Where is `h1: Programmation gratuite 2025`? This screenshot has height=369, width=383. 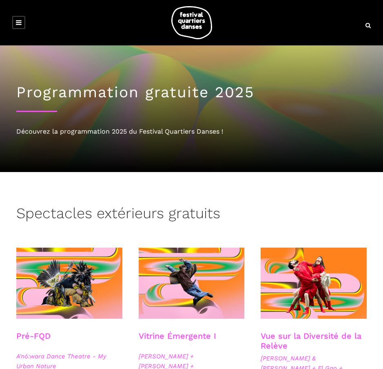 h1: Programmation gratuite 2025 is located at coordinates (192, 92).